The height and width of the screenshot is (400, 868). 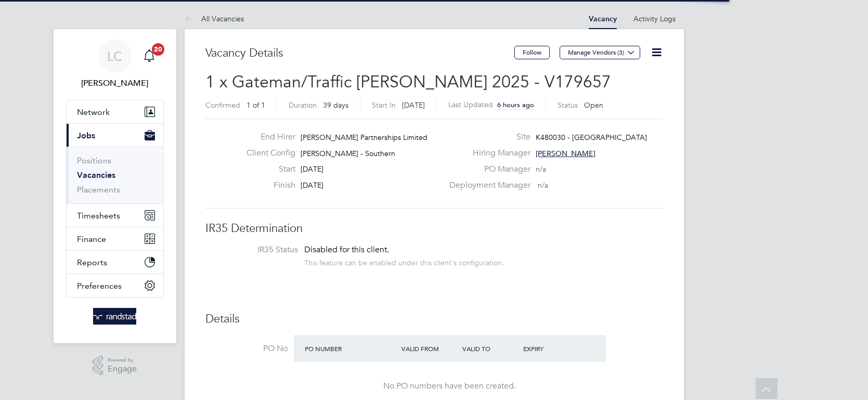 What do you see at coordinates (115, 239) in the screenshot?
I see `button: Finance` at bounding box center [115, 239].